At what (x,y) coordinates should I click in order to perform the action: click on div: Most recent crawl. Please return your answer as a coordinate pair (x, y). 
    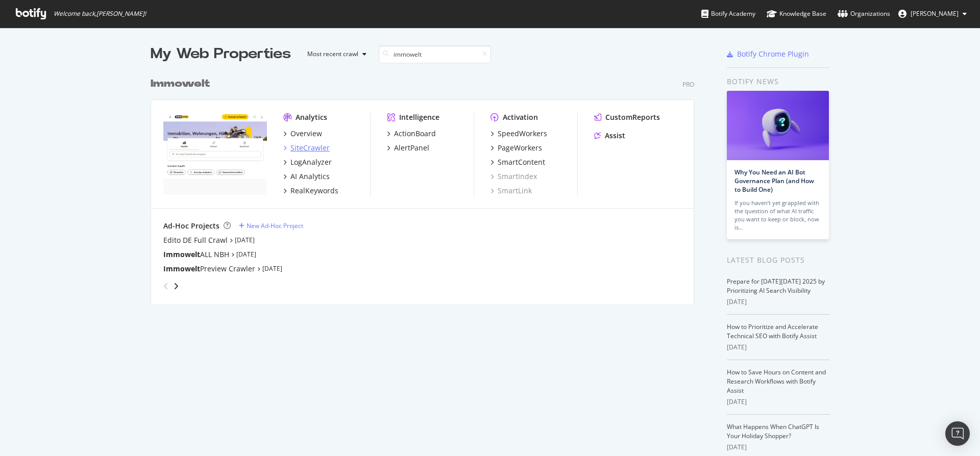
    Looking at the image, I should click on (333, 54).